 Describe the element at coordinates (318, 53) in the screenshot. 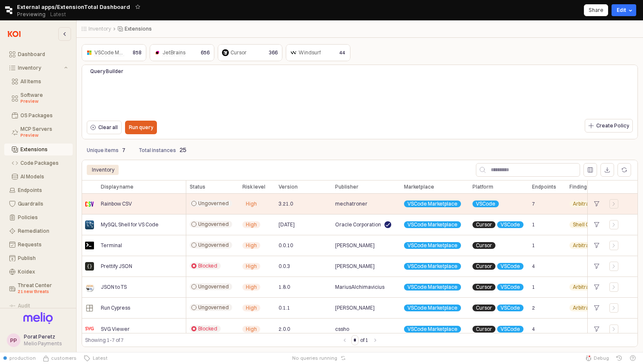

I see `div: Windsurf44` at that location.